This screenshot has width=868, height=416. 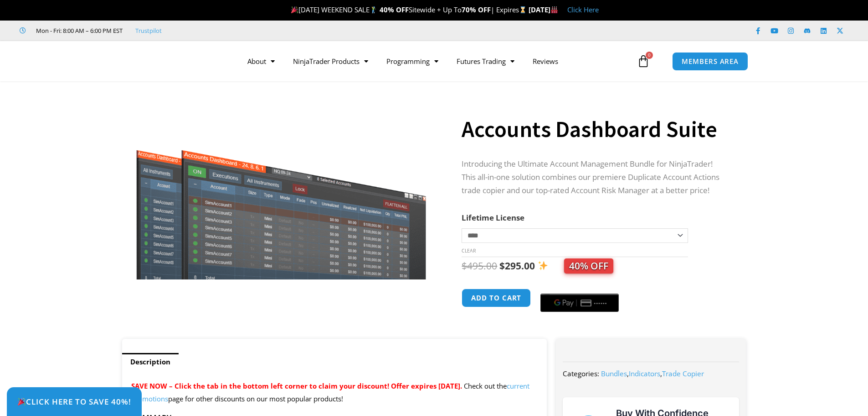 What do you see at coordinates (157, 61) in the screenshot?
I see `img: LogoAI | Affordable Indicators – NinjaTrader` at bounding box center [157, 61].